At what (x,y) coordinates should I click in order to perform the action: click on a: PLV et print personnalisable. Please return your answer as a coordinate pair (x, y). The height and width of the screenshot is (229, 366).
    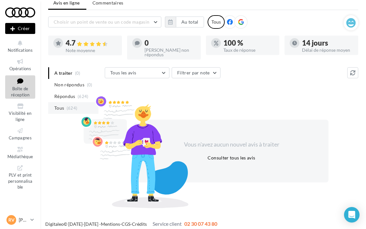
    Looking at the image, I should click on (20, 177).